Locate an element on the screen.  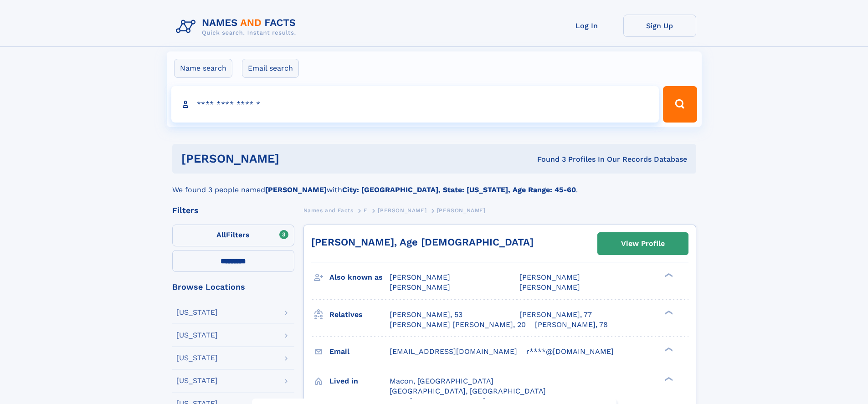
a: Names and Facts is located at coordinates (328, 210).